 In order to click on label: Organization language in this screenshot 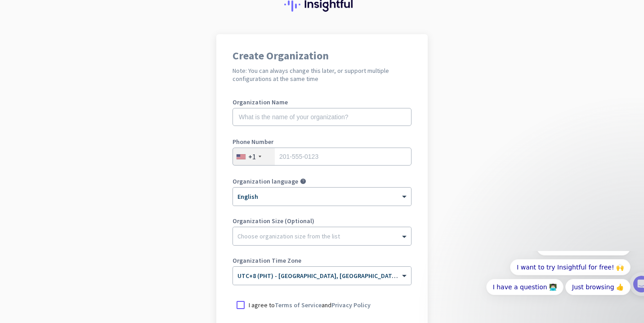, I will do `click(266, 182)`.